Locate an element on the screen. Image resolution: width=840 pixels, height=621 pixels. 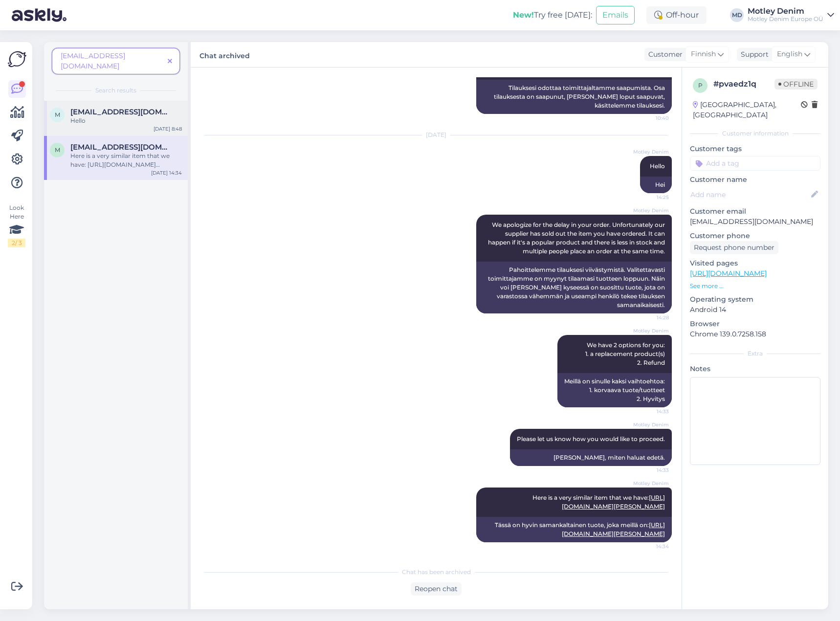
p: Android 14 is located at coordinates (755, 309).